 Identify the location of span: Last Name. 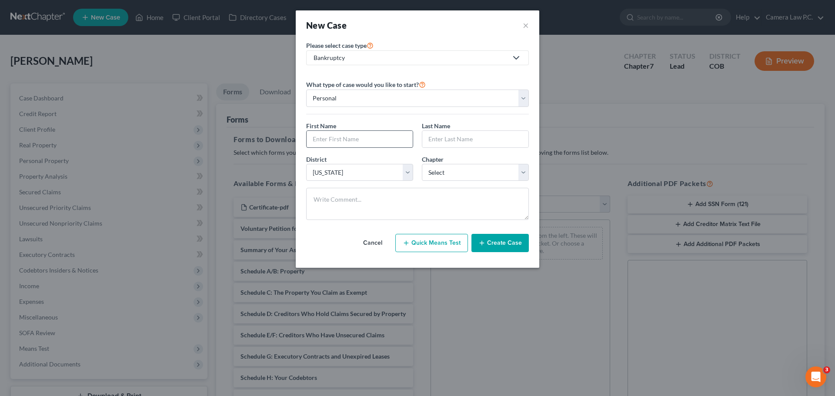
(436, 126).